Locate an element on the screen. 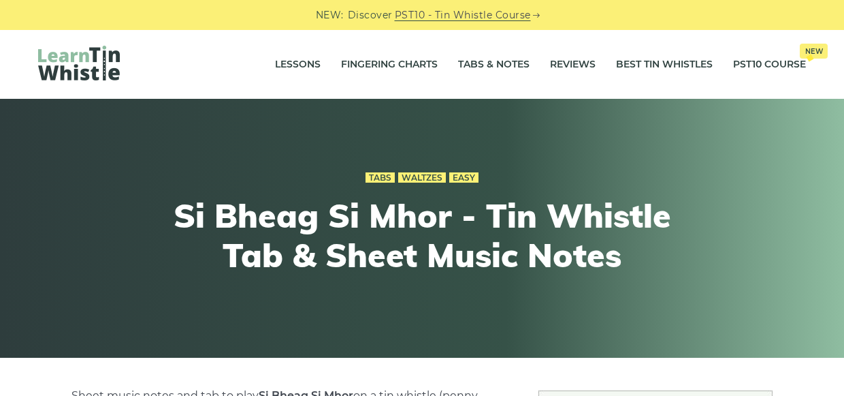 This screenshot has width=844, height=396. a: Tabs & Notes is located at coordinates (494, 65).